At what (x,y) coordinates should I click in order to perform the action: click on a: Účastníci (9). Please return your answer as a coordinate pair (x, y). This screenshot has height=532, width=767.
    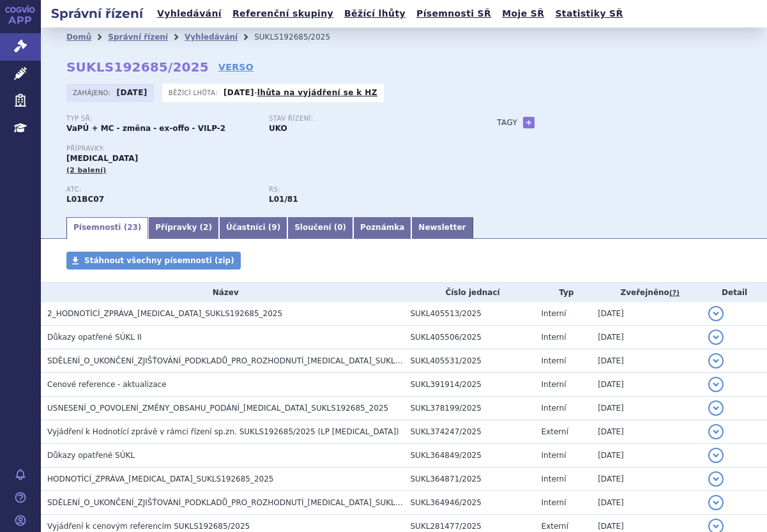
    Looking at the image, I should click on (253, 228).